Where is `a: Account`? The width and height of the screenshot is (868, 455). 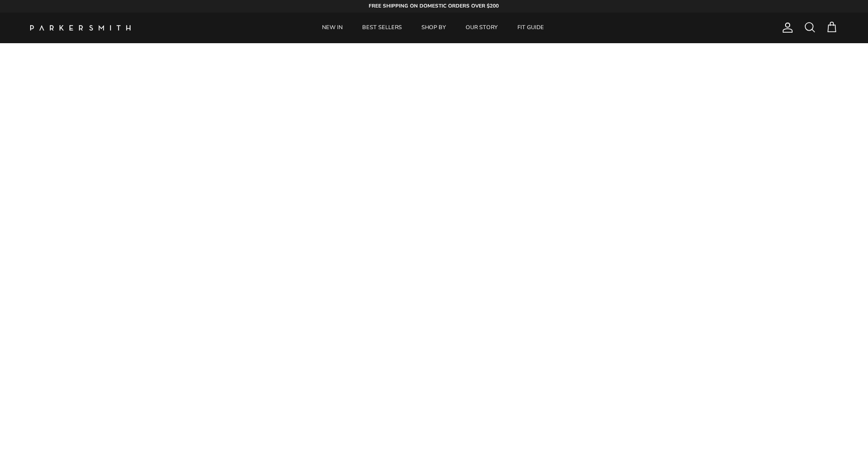 a: Account is located at coordinates (786, 28).